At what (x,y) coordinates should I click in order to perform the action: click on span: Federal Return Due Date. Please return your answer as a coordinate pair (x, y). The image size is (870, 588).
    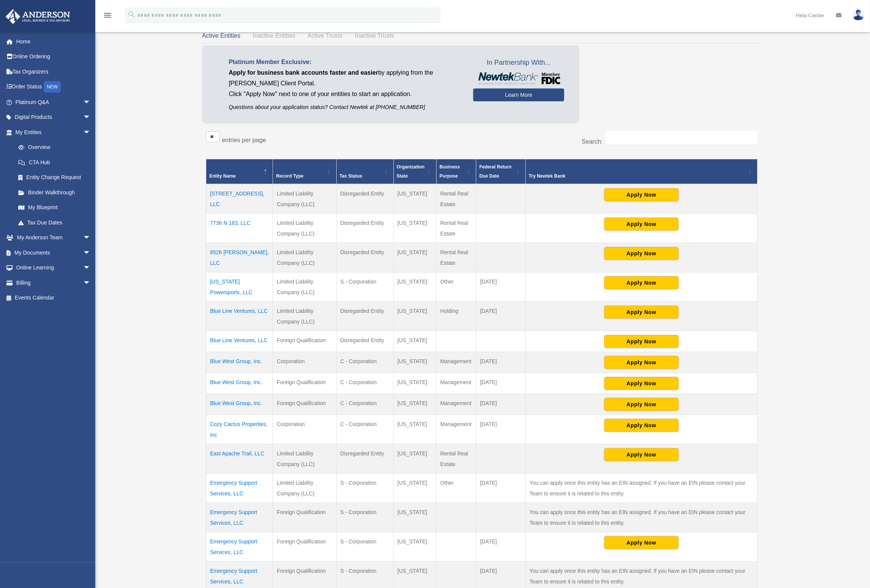
    Looking at the image, I should click on (495, 172).